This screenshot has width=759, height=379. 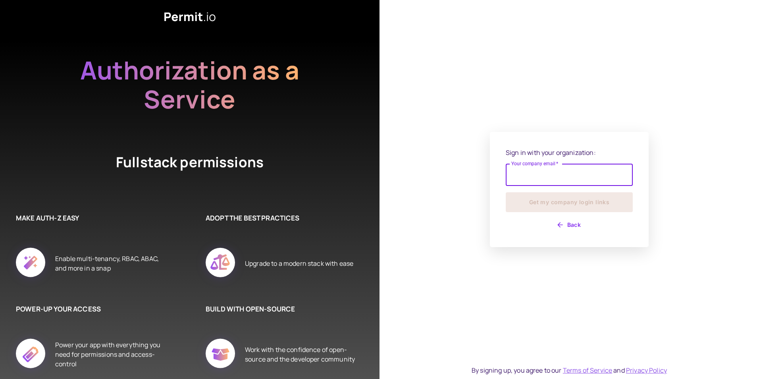 What do you see at coordinates (281, 309) in the screenshot?
I see `h6: BUILD WITH OPEN-SOURCE` at bounding box center [281, 309].